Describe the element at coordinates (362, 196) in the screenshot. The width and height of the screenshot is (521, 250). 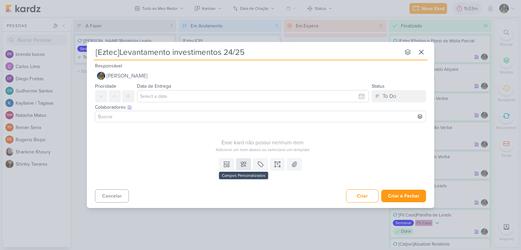
I see `button: Criar` at that location.